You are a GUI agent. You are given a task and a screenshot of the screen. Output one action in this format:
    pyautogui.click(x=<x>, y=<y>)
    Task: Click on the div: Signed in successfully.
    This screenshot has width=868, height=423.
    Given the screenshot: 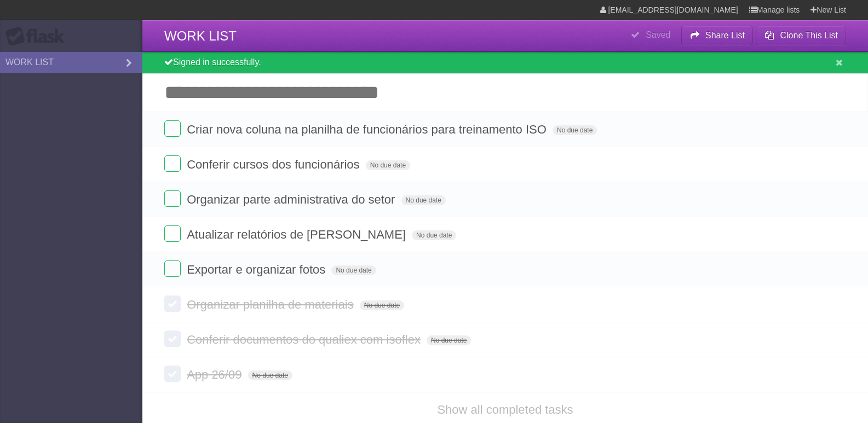 What is the action you would take?
    pyautogui.click(x=505, y=62)
    